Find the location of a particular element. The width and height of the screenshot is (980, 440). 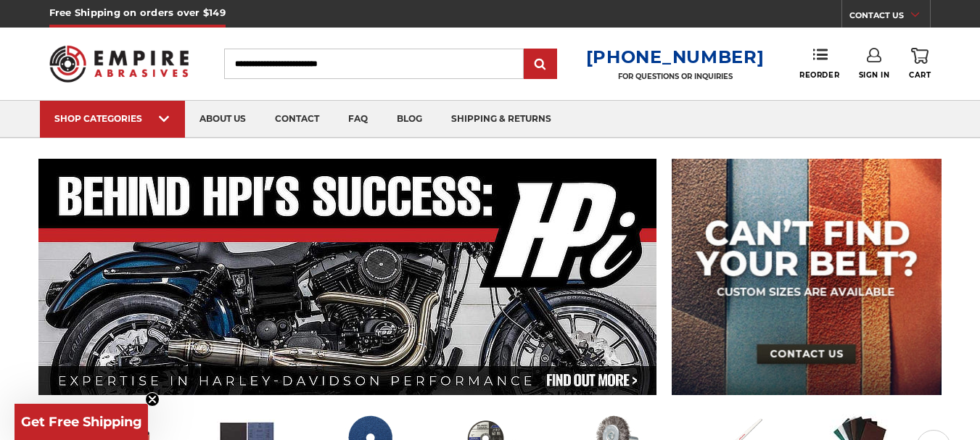

input: Submit is located at coordinates (541, 65).